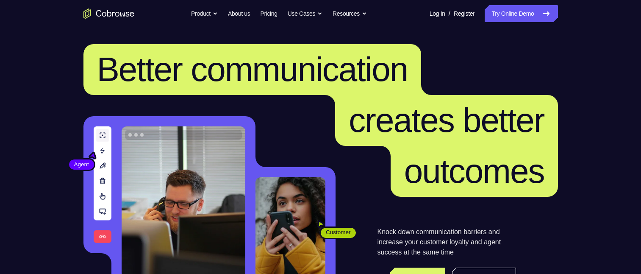  Describe the element at coordinates (447, 242) in the screenshot. I see `p: Knock down communication barriers and increase your customer loyalty and agent success at the sam...` at that location.